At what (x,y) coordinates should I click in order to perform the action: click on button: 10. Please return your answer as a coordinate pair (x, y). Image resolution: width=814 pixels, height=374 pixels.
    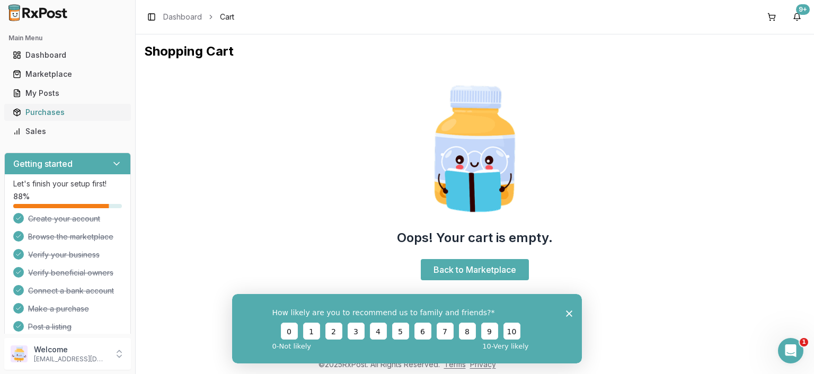
    Looking at the image, I should click on (280, 37).